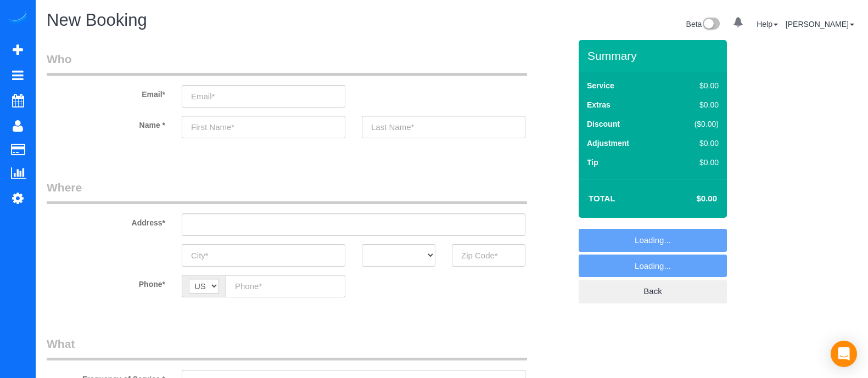  I want to click on a: Help, so click(767, 24).